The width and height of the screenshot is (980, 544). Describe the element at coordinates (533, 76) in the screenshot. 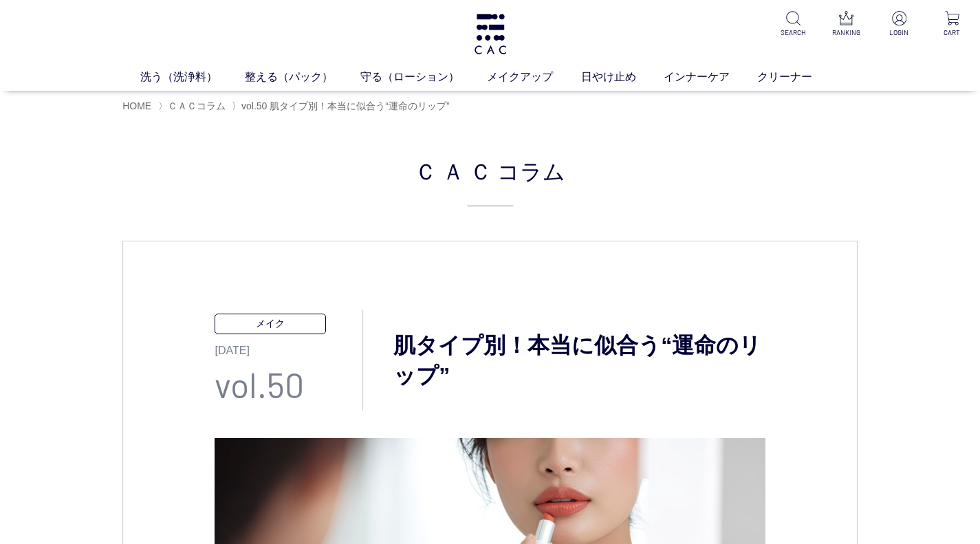

I see `a: メイクアップ` at that location.